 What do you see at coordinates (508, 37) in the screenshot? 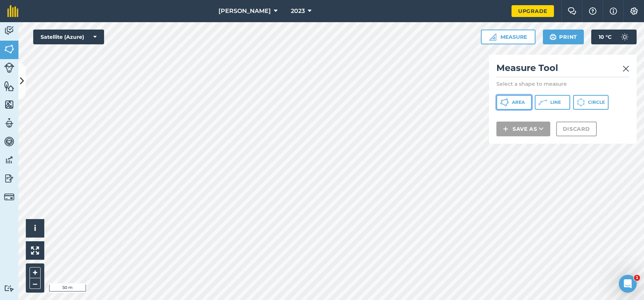
I see `button: Measure` at bounding box center [508, 37].